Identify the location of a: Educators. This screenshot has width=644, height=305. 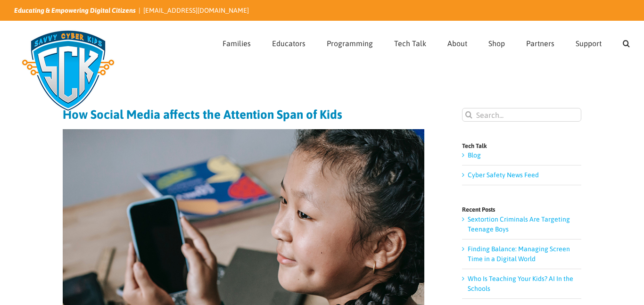
(288, 42).